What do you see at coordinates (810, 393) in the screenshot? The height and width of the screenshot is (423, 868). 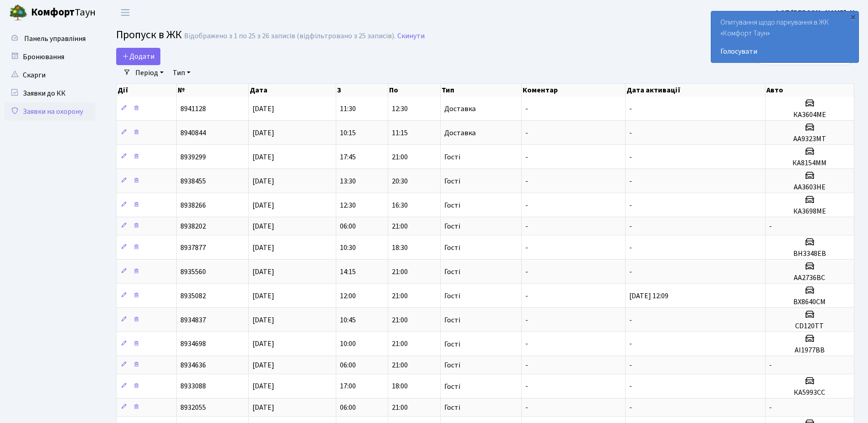 I see `h5: КА5993СС` at bounding box center [810, 393].